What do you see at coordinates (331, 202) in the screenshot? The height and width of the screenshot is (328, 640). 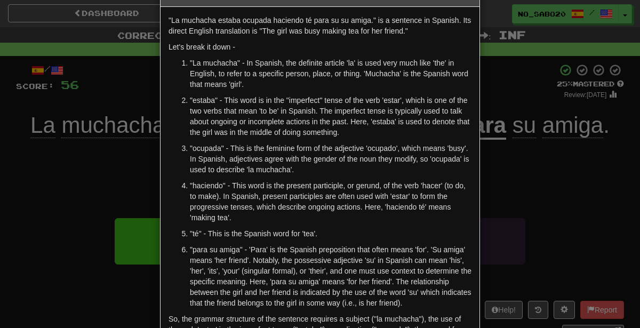 I see `p: "haciendo" - This word is the present participle, or gerund, of the verb 'hacer' (to do, to make)...` at bounding box center [331, 202].